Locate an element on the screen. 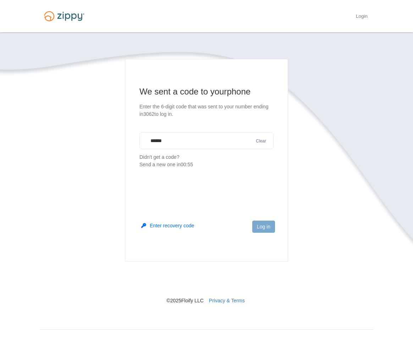 The height and width of the screenshot is (351, 413). img: Logo is located at coordinates (64, 16).